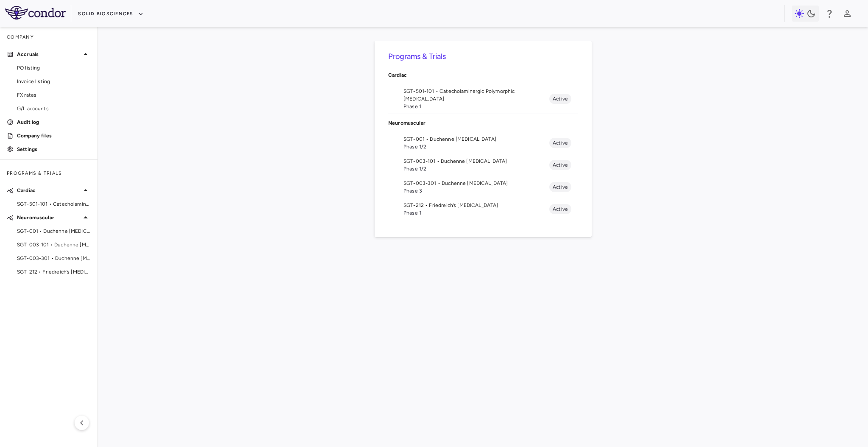 This screenshot has height=447, width=868. What do you see at coordinates (483, 123) in the screenshot?
I see `div: Neuromuscular` at bounding box center [483, 123].